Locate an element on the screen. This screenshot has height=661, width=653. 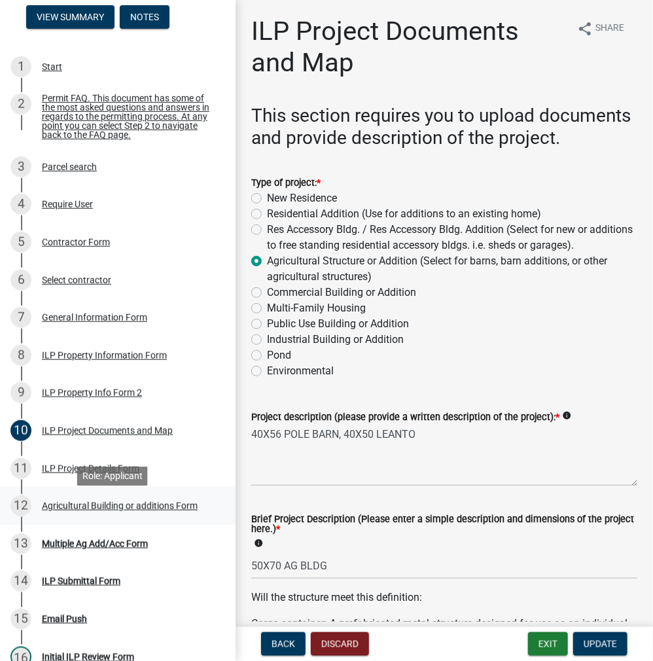
div: 13 is located at coordinates (21, 544).